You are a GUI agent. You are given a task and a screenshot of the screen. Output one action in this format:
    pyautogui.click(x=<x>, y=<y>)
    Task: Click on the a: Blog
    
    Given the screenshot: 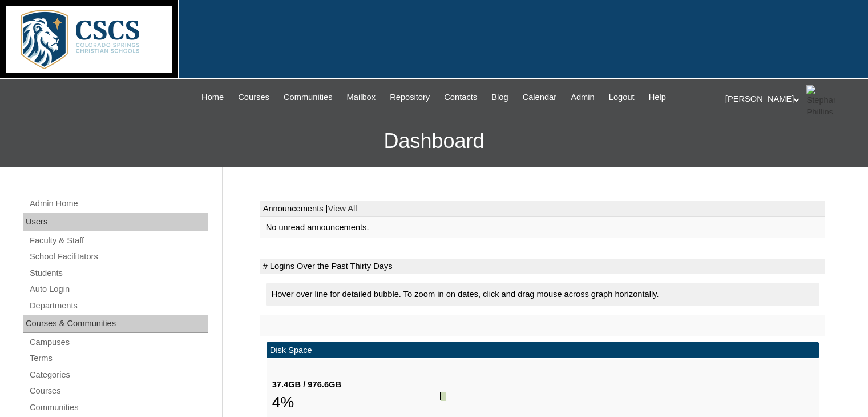 What is the action you would take?
    pyautogui.click(x=499, y=97)
    